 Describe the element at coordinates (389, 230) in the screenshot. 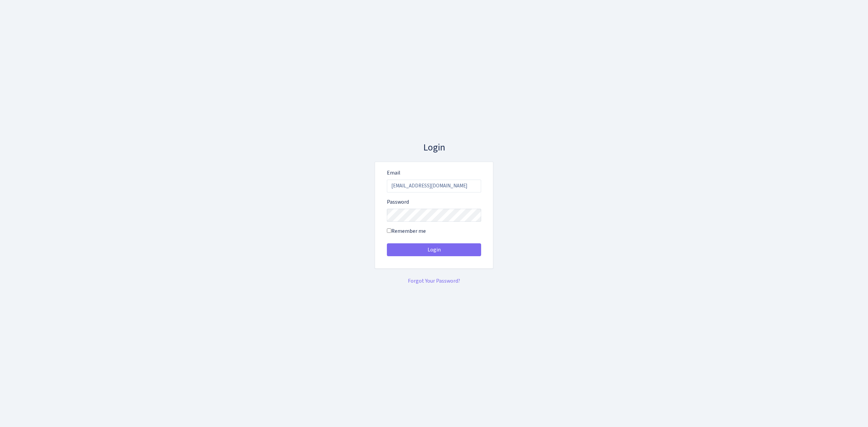

I see `input: Remember me` at that location.